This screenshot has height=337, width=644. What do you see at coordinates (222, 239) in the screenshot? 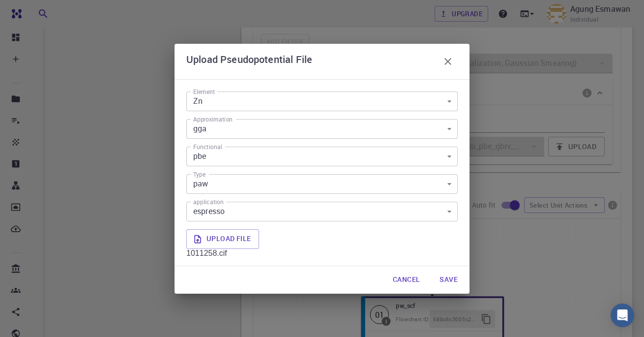
I see `label: Upload file` at bounding box center [222, 239].